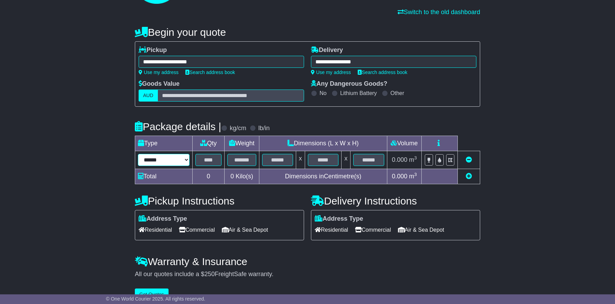 The image size is (615, 304). I want to click on label: Delivery, so click(327, 50).